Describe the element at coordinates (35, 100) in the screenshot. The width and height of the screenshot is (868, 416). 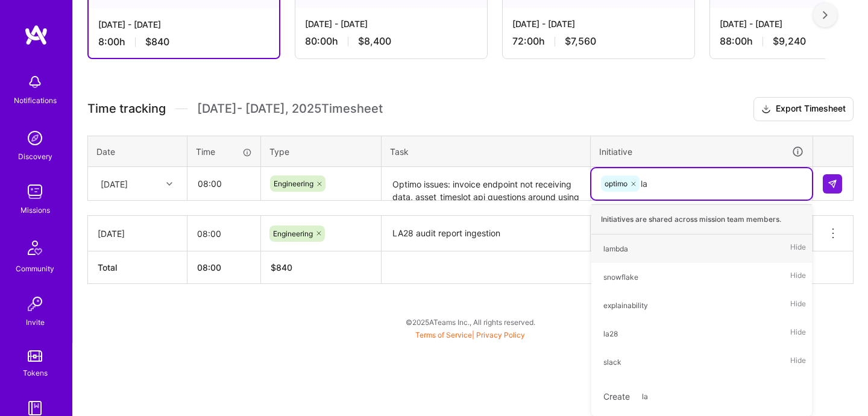
I see `div: Notifications` at that location.